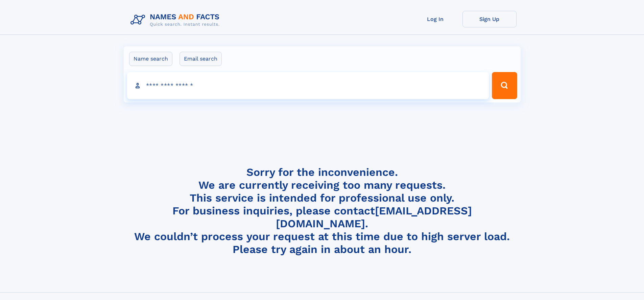 This screenshot has height=300, width=644. What do you see at coordinates (150, 59) in the screenshot?
I see `label: Name search` at bounding box center [150, 59].